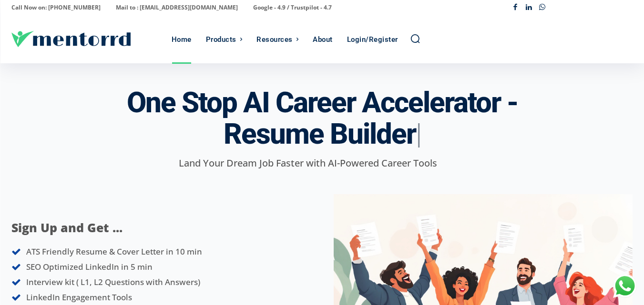 Image resolution: width=644 pixels, height=305 pixels. Describe the element at coordinates (181, 40) in the screenshot. I see `a: Home` at that location.